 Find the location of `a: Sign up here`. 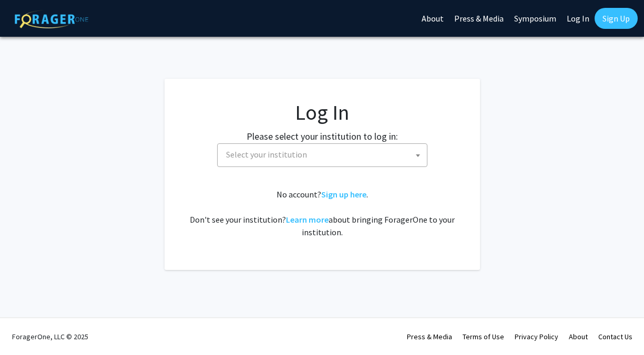

a: Sign up here is located at coordinates (344, 194).